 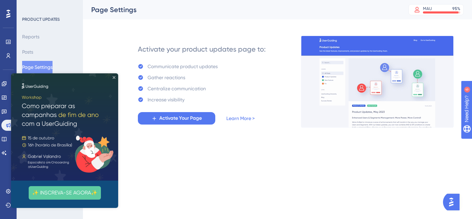 What do you see at coordinates (378, 82) in the screenshot?
I see `img: 253145e29d1258e126a18a92d52e03bb.gif` at bounding box center [378, 82].